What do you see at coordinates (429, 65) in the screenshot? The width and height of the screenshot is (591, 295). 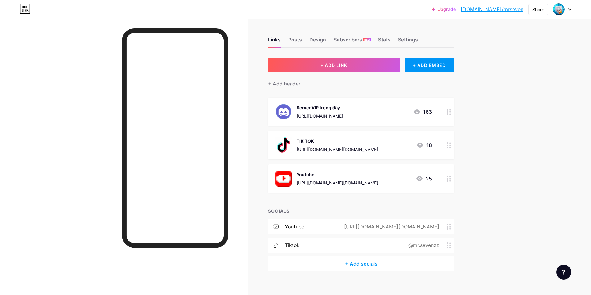 I see `div: + ADD EMBED` at bounding box center [429, 65].